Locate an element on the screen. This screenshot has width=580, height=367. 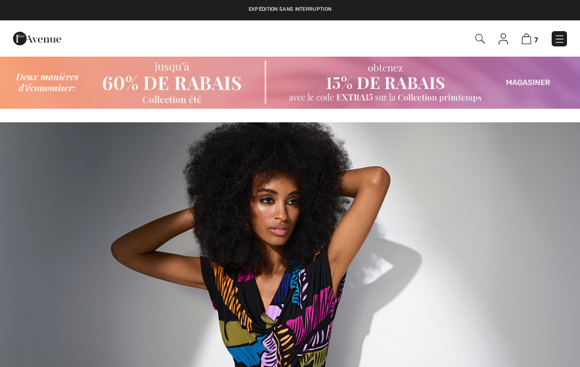
img: Menu is located at coordinates (559, 39).